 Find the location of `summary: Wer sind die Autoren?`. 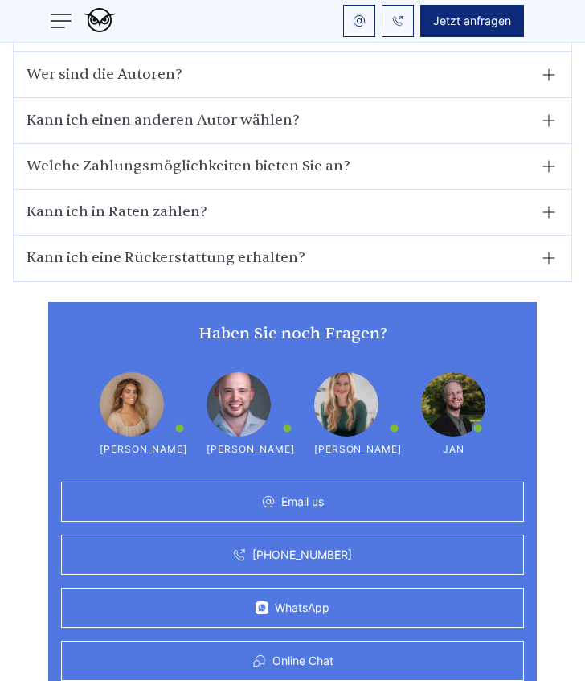

summary: Wer sind die Autoren? is located at coordinates (293, 75).